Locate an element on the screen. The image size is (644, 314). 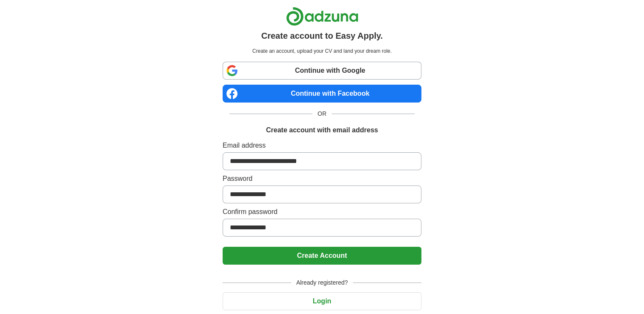
span: Already registered? is located at coordinates (322, 283).